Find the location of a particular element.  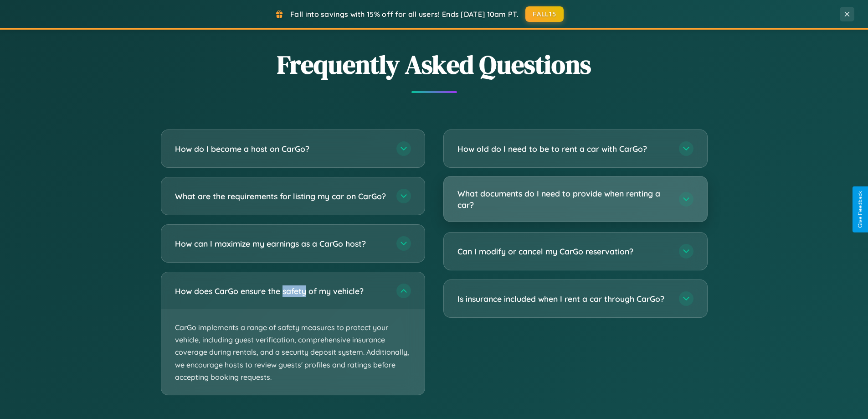

h3: How old do I need to be to rent a car with CarGo? is located at coordinates (563, 148).